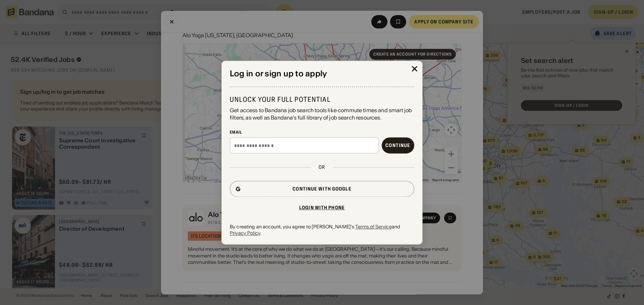  Describe the element at coordinates (322, 132) in the screenshot. I see `div: Email` at that location.